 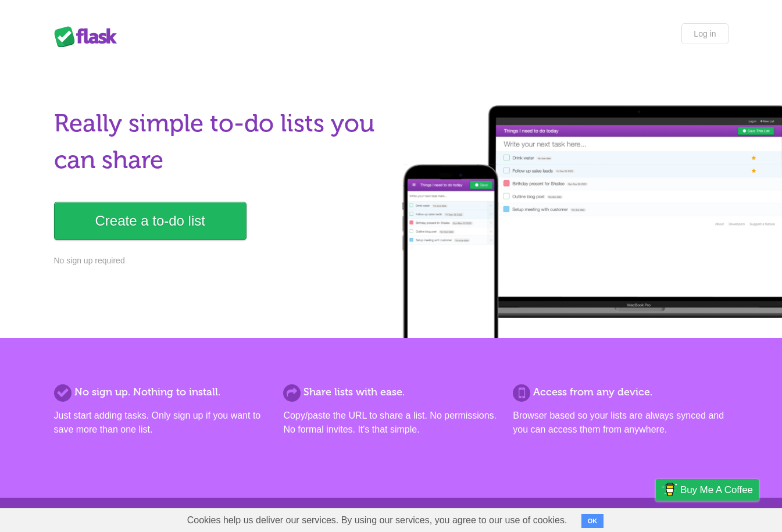 I want to click on h2: Share lists with ease., so click(x=390, y=392).